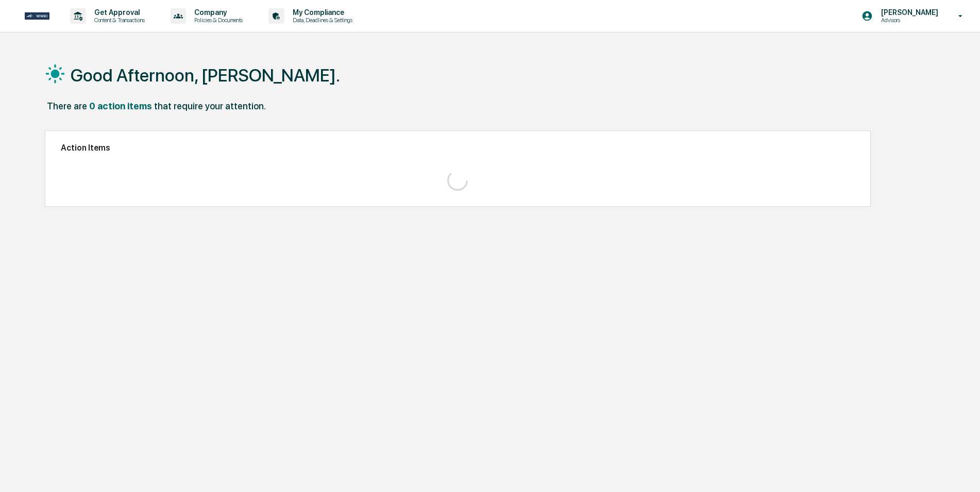 This screenshot has width=980, height=492. I want to click on p: Get Approval, so click(118, 12).